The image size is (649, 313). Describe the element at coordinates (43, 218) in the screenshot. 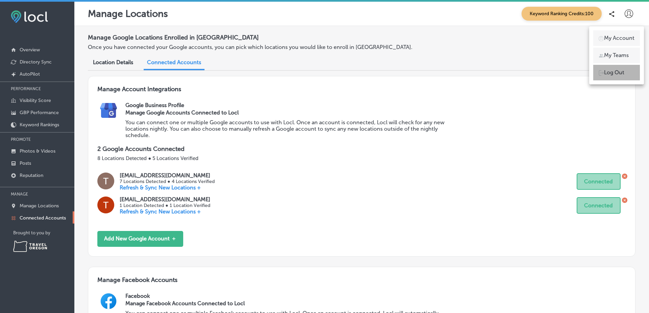

I see `p: Connected Accounts` at that location.